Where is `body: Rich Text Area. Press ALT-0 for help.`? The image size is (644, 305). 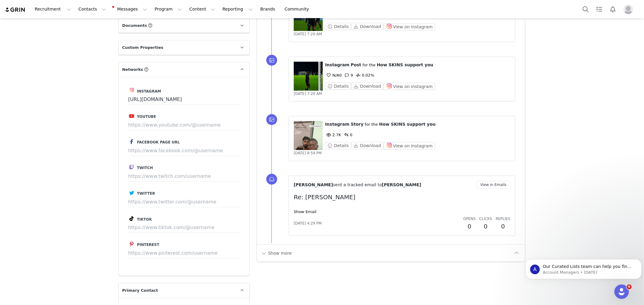
body: Rich Text Area. Press ALT-0 for help. is located at coordinates (126, 8).